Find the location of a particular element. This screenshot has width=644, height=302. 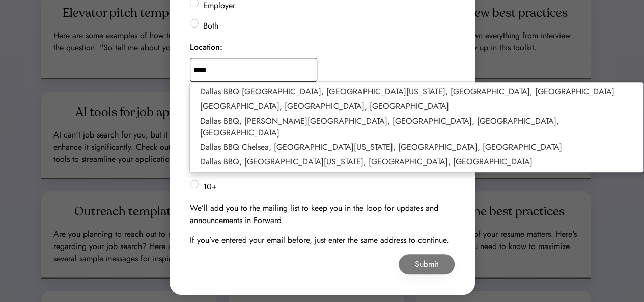

label: 10+ is located at coordinates (327, 187).